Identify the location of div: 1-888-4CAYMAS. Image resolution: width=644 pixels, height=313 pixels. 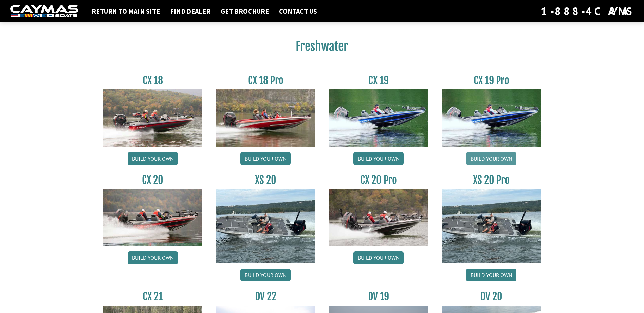
(587, 11).